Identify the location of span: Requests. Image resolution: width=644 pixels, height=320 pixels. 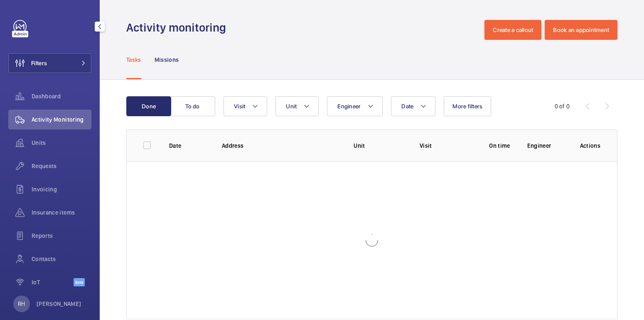
(61, 166).